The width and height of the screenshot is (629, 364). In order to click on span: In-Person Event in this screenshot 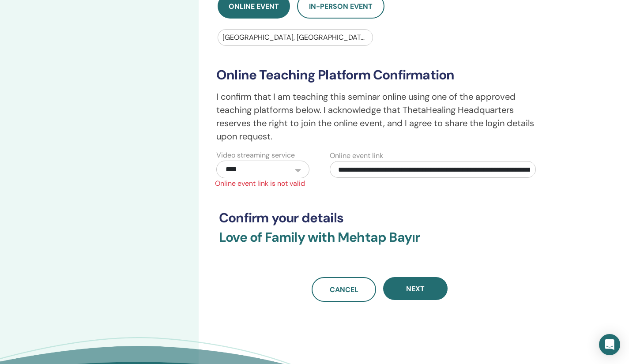, I will do `click(341, 6)`.